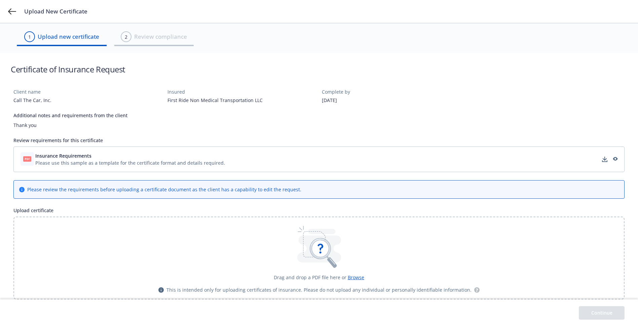 This screenshot has width=638, height=324. What do you see at coordinates (615, 159) in the screenshot?
I see `a: preview` at bounding box center [615, 159].